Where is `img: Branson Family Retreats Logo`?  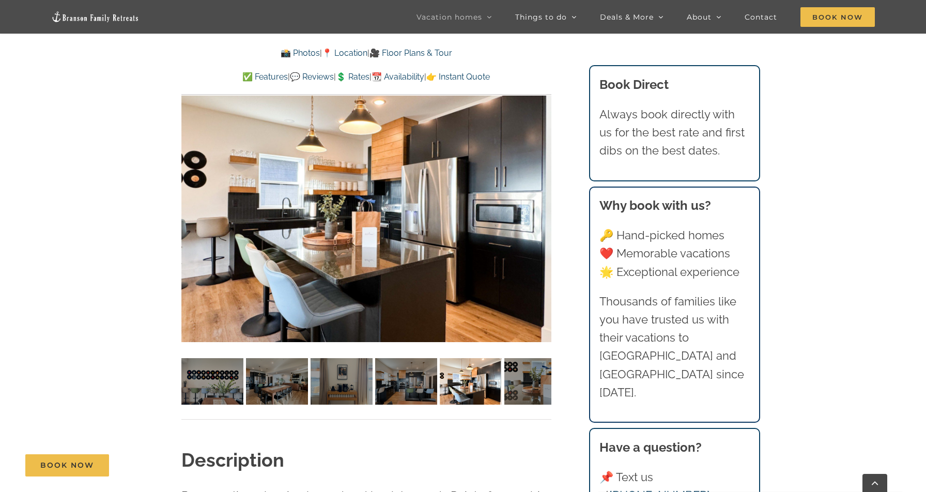
img: Branson Family Retreats Logo is located at coordinates (95, 17).